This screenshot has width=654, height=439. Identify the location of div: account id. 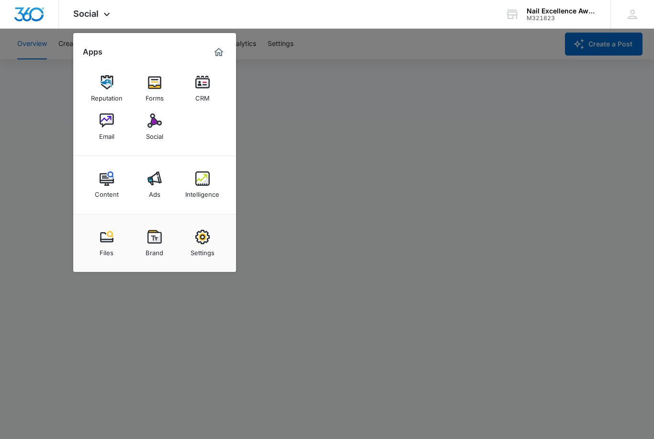
(561, 18).